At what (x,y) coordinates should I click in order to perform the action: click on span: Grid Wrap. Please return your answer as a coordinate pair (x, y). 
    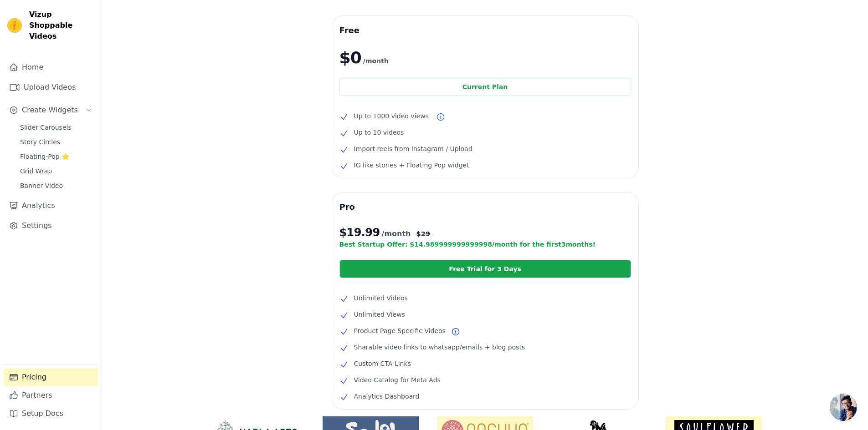
    Looking at the image, I should click on (36, 171).